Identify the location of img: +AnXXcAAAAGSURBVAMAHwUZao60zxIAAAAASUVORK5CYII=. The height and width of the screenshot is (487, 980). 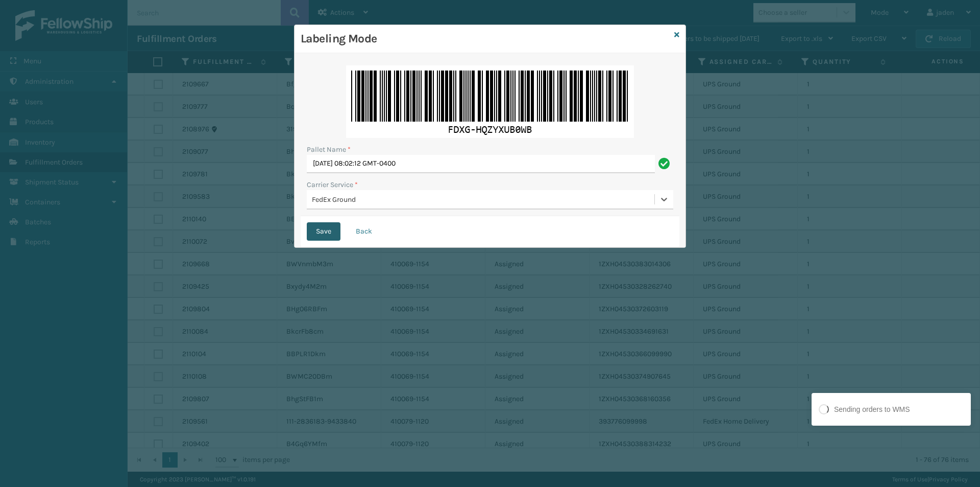
(490, 102).